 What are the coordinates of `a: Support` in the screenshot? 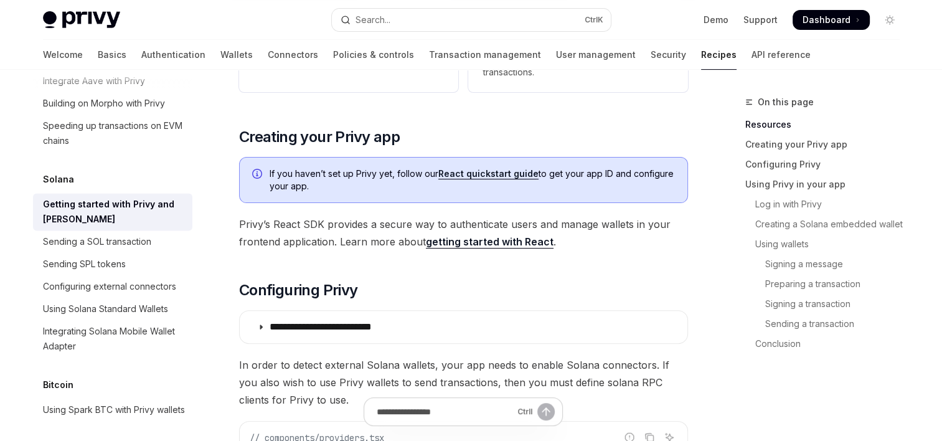 It's located at (760, 20).